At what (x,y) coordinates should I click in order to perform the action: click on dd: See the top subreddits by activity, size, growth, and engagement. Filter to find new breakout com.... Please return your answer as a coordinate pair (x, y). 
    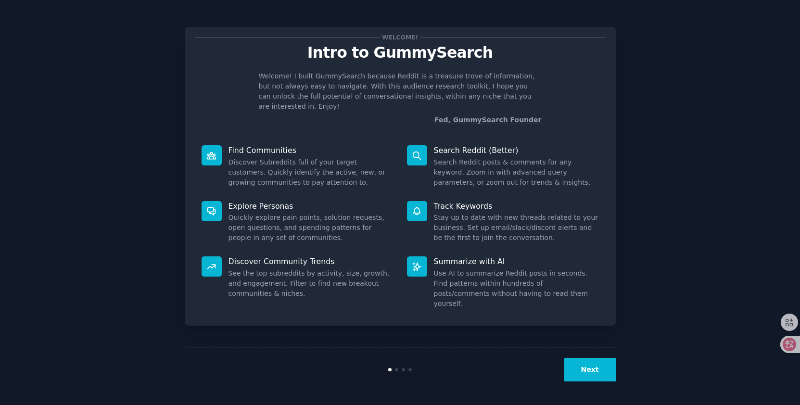
    Looking at the image, I should click on (311, 283).